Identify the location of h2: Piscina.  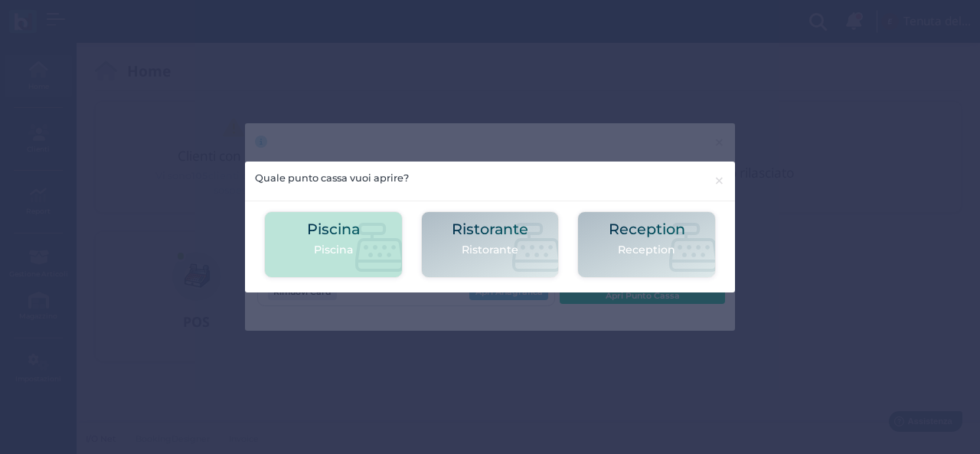
(333, 229).